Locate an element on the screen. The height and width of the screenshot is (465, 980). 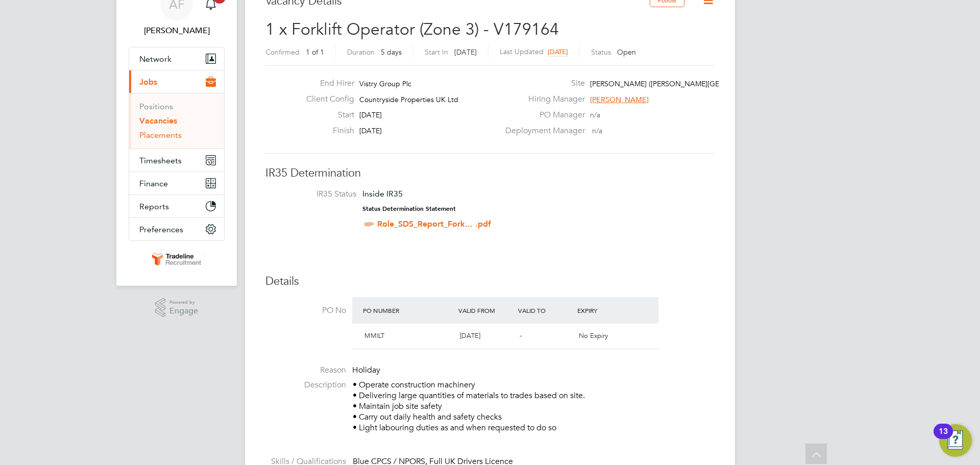
p: • Operate construction machinery • Delivering large quantities of materials to trades based on si... is located at coordinates (533, 407).